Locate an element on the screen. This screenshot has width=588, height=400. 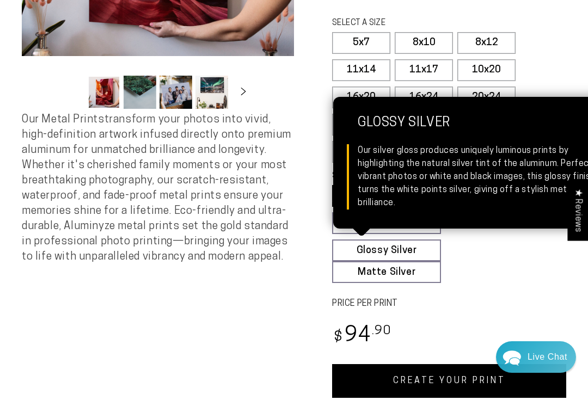
a: Glossy White is located at coordinates (387, 196).